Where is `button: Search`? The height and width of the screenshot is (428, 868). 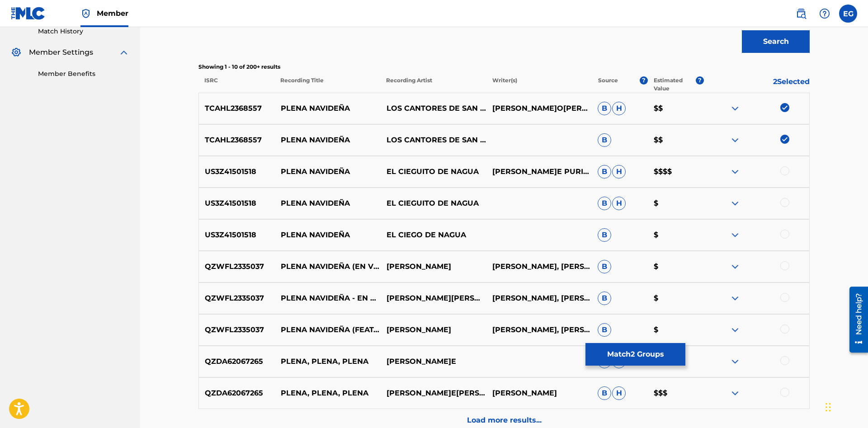 button: Search is located at coordinates (776, 41).